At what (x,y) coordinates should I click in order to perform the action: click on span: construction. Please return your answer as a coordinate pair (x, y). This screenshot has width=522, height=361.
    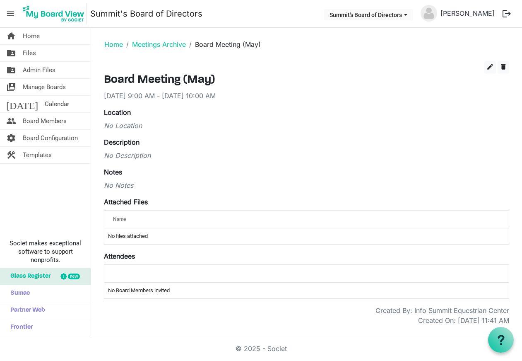
    Looking at the image, I should click on (11, 155).